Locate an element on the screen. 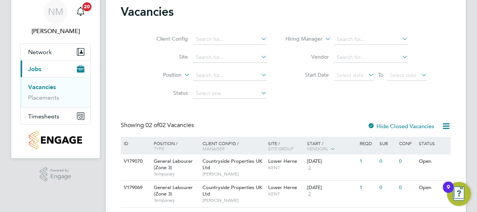  h2: Vacancies is located at coordinates (147, 12).